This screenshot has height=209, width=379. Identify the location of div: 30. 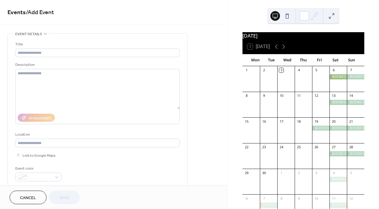
(264, 172).